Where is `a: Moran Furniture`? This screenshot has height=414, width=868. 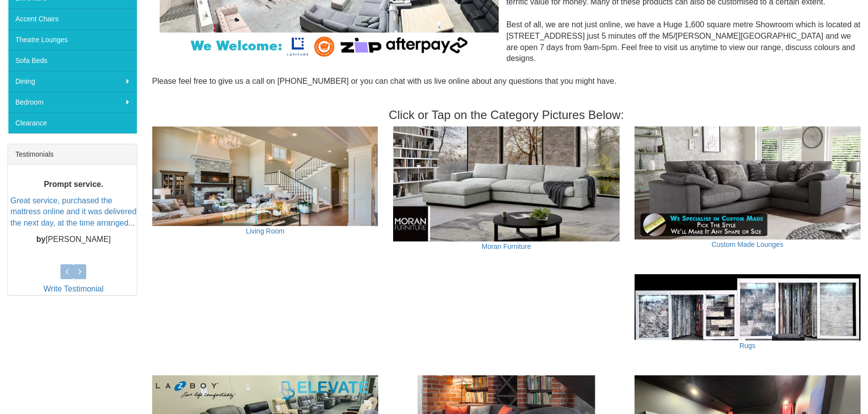 a: Moran Furniture is located at coordinates (506, 246).